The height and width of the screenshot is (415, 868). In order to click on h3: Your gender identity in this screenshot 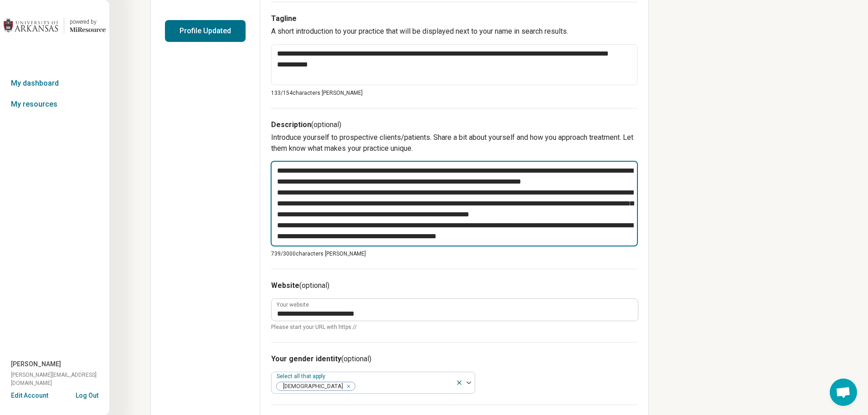, I will do `click(454, 359)`.